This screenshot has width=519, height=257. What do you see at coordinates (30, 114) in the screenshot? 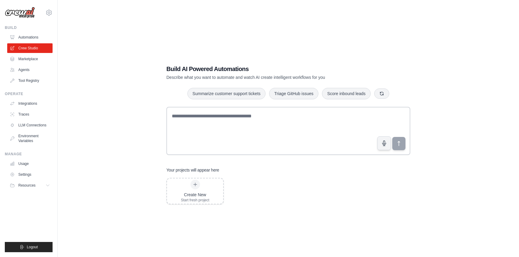
I see `a: Traces` at bounding box center [30, 114].